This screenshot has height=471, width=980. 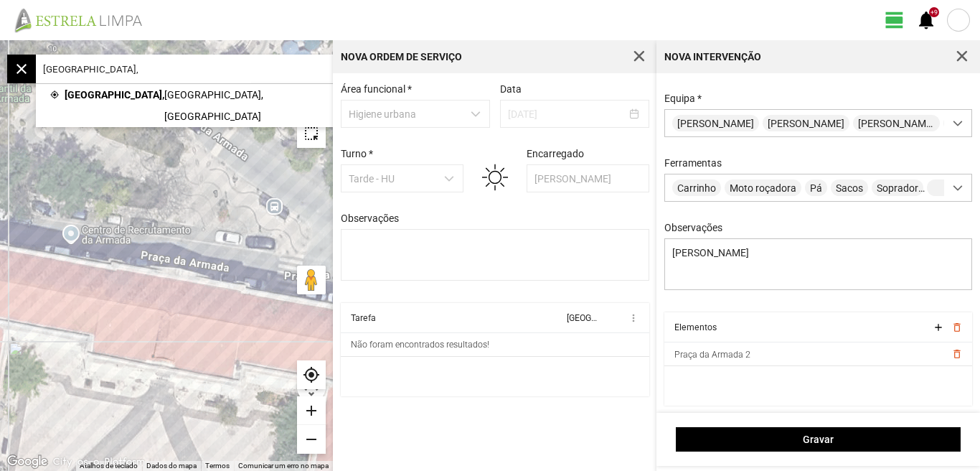 I want to click on div: Não foram encontrados resultados!, so click(x=420, y=345).